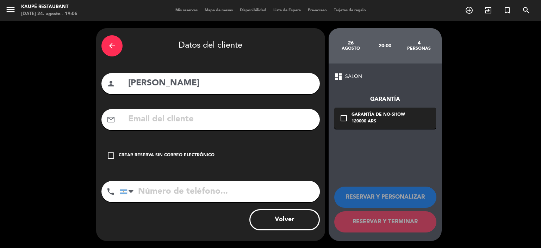  What do you see at coordinates (469, 10) in the screenshot?
I see `i: add_circle_outline` at bounding box center [469, 10].